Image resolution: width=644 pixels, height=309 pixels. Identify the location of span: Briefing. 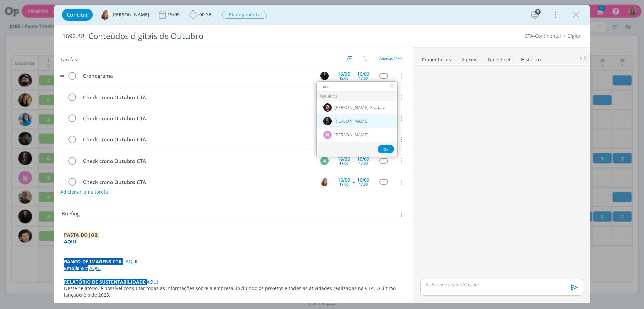
(71, 214).